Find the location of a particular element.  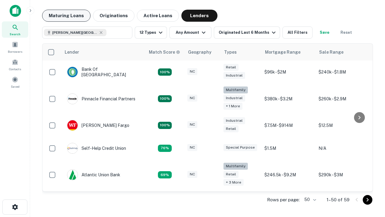

div: Matching Properties: 26, hasApolloMatch: undefined is located at coordinates (165, 99).